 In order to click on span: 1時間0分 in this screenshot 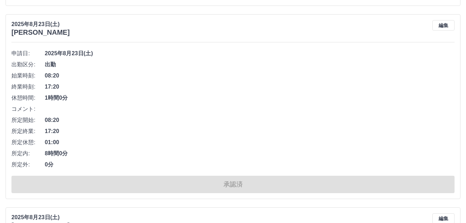, I will do `click(249, 98)`.